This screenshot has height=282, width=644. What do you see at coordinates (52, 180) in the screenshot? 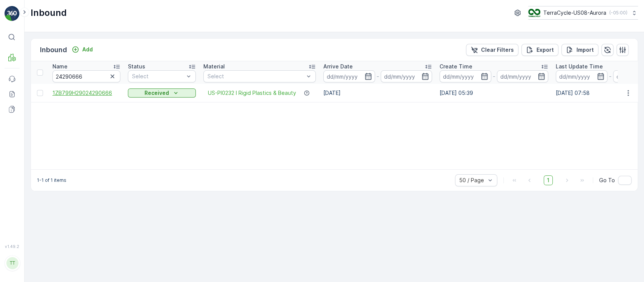
I see `p: 1-1 of 1 items` at bounding box center [52, 180].